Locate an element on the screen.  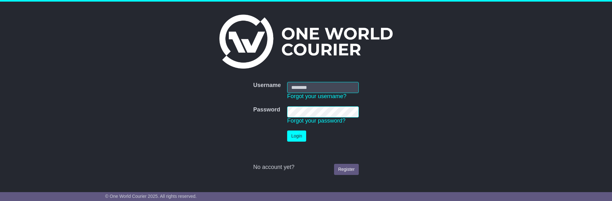
button: Login is located at coordinates (297, 136).